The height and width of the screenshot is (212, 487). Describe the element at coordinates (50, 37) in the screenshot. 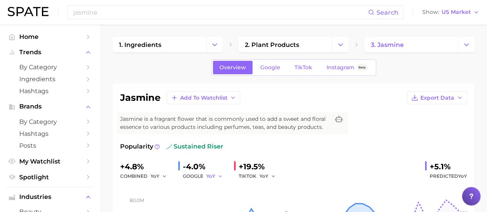

I see `span: Home` at that location.